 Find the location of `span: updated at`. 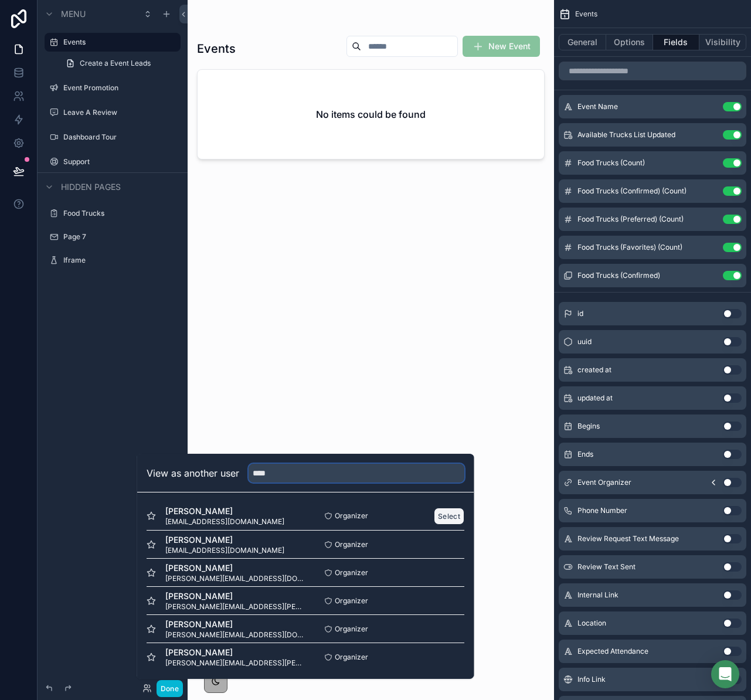

span: updated at is located at coordinates (594, 398).